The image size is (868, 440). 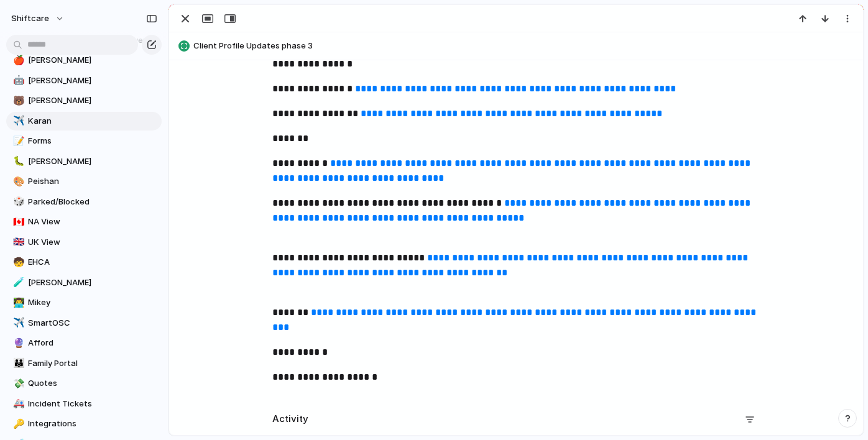 I want to click on span: UK View, so click(x=93, y=243).